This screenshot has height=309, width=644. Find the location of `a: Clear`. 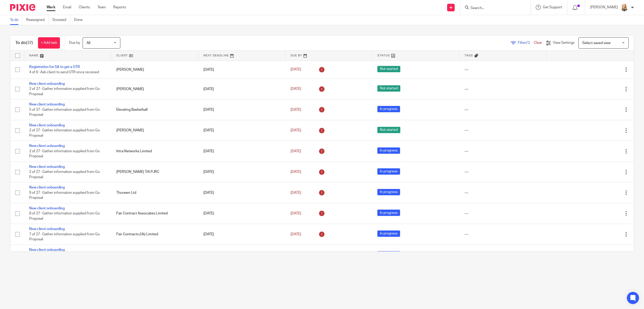

a: Clear is located at coordinates (537, 43).